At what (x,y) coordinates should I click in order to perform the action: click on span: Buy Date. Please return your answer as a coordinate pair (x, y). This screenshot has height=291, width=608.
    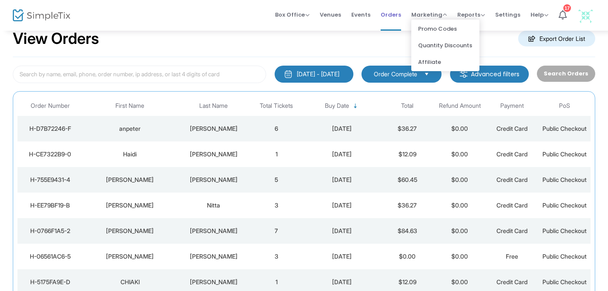
    Looking at the image, I should click on (337, 106).